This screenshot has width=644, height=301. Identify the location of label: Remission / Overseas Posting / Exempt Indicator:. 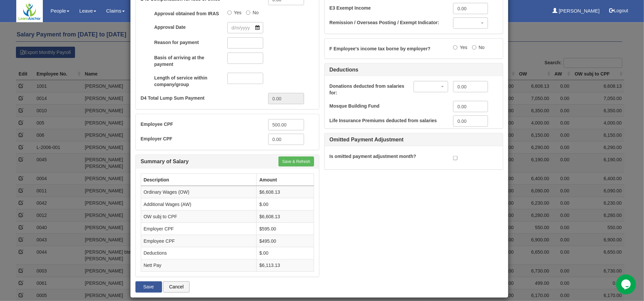
(389, 22).